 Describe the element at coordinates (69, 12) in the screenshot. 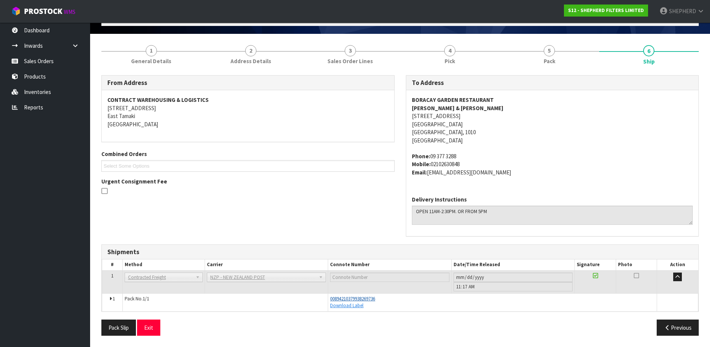

I see `small: WMS` at that location.